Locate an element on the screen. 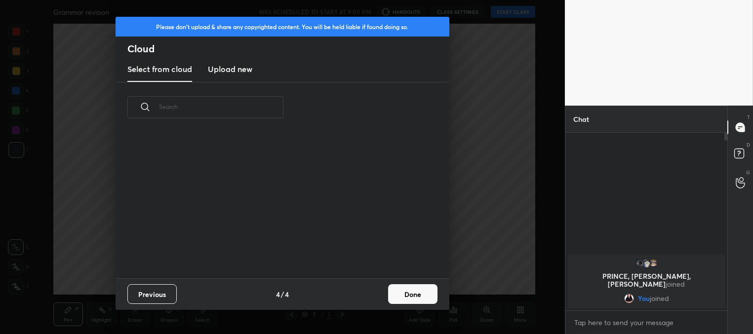  p: Chat is located at coordinates (581, 119).